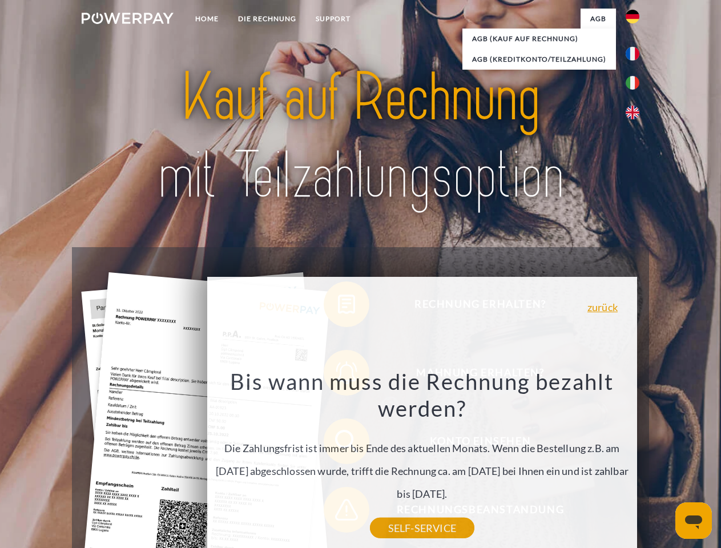 This screenshot has height=548, width=721. I want to click on a: SUPPORT, so click(333, 19).